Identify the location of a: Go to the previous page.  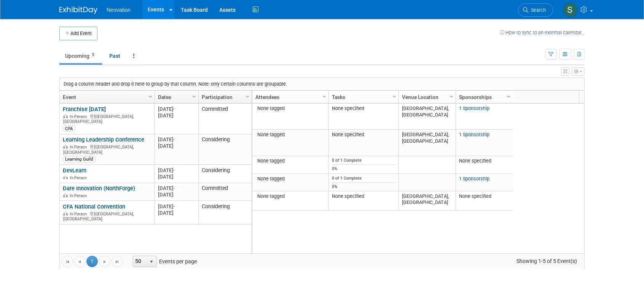
(79, 261).